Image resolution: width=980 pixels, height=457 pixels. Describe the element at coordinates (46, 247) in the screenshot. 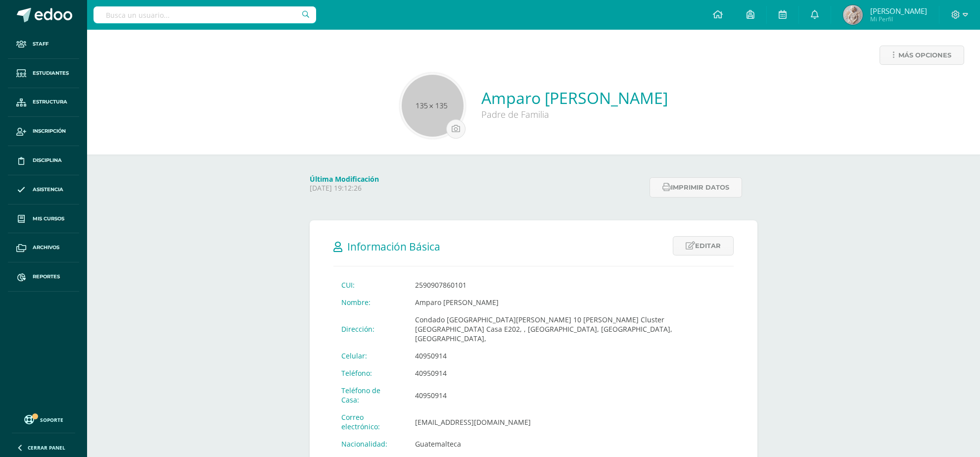

I see `span: Archivos` at that location.